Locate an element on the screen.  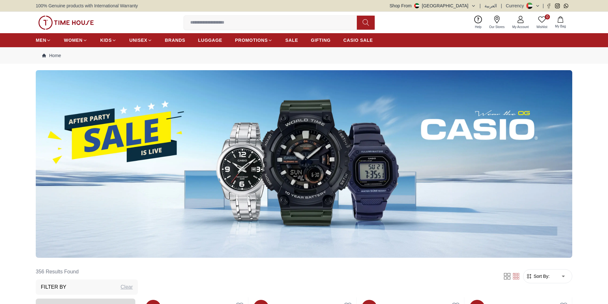
span: Our Stores is located at coordinates (497, 27).